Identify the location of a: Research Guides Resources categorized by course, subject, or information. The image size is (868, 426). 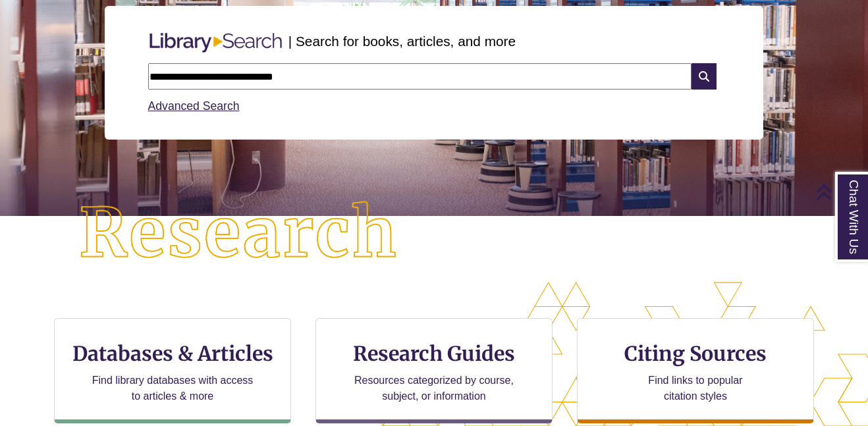
(434, 371).